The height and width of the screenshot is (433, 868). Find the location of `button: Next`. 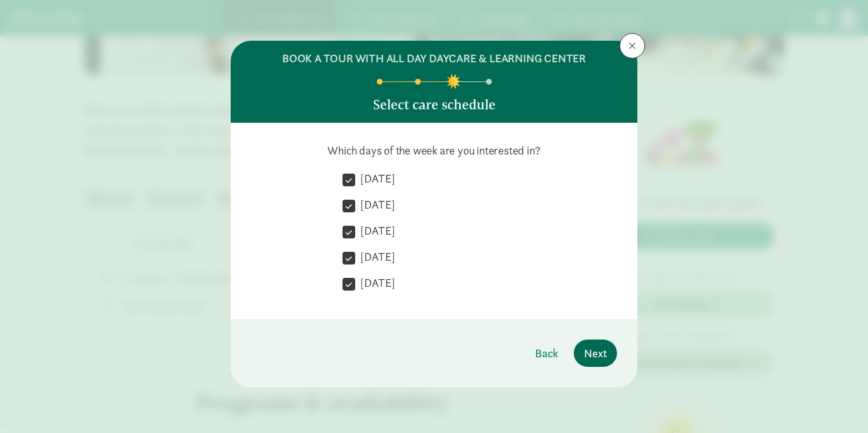

button: Next is located at coordinates (595, 353).